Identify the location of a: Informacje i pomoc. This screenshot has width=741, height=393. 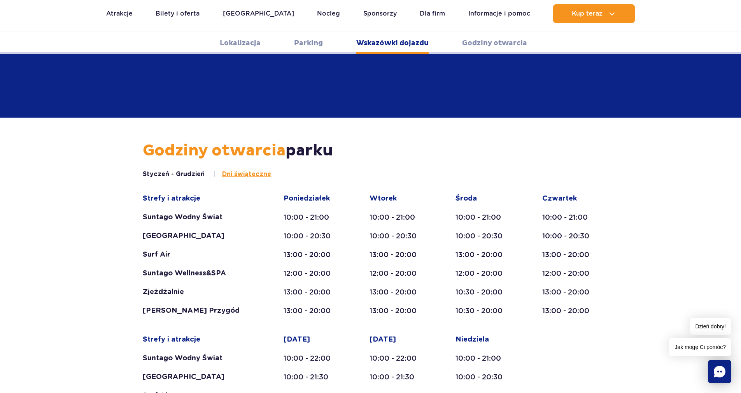
(499, 14).